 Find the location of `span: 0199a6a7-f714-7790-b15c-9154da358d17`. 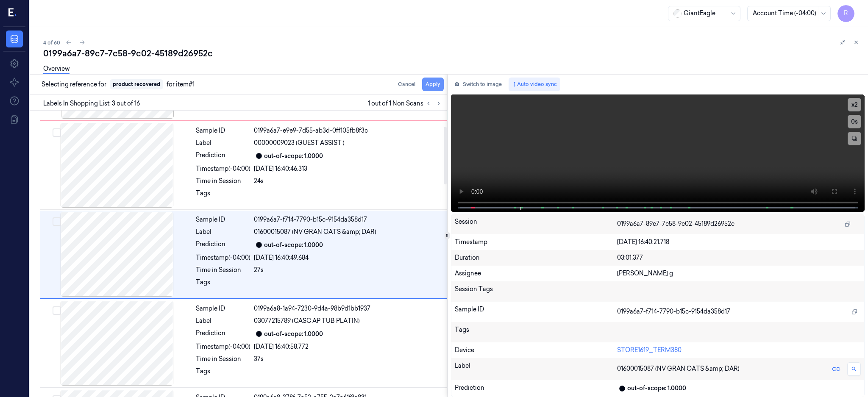

span: 0199a6a7-f714-7790-b15c-9154da358d17 is located at coordinates (674, 311).